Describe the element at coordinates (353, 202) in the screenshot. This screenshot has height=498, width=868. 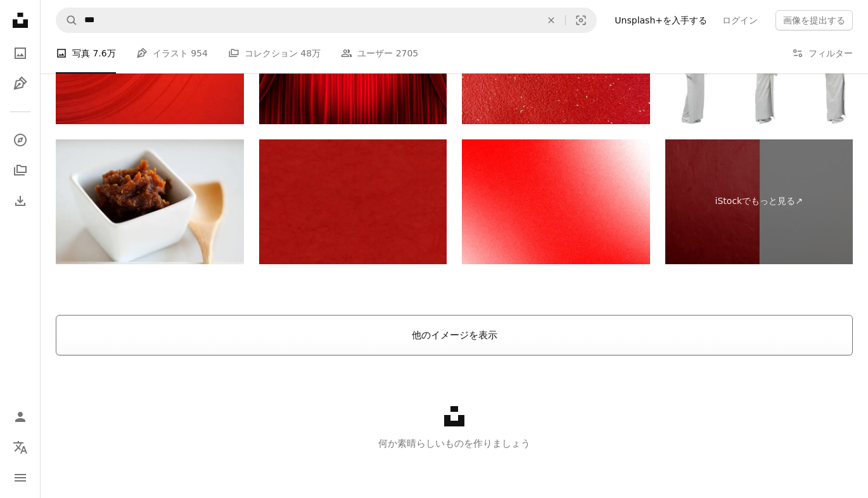
I see `img: Japanese vintage red paper texture, natural canvas abstract, background photography` at that location.